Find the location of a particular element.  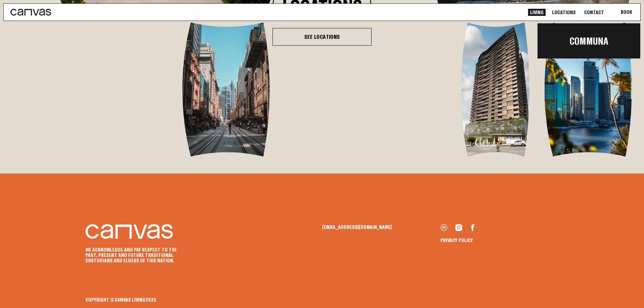

a: Locations is located at coordinates (564, 12).